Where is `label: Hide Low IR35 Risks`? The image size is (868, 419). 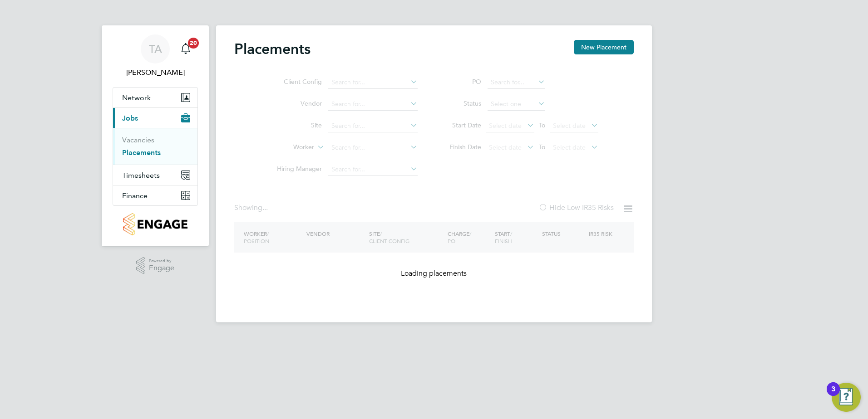 label: Hide Low IR35 Risks is located at coordinates (576, 208).